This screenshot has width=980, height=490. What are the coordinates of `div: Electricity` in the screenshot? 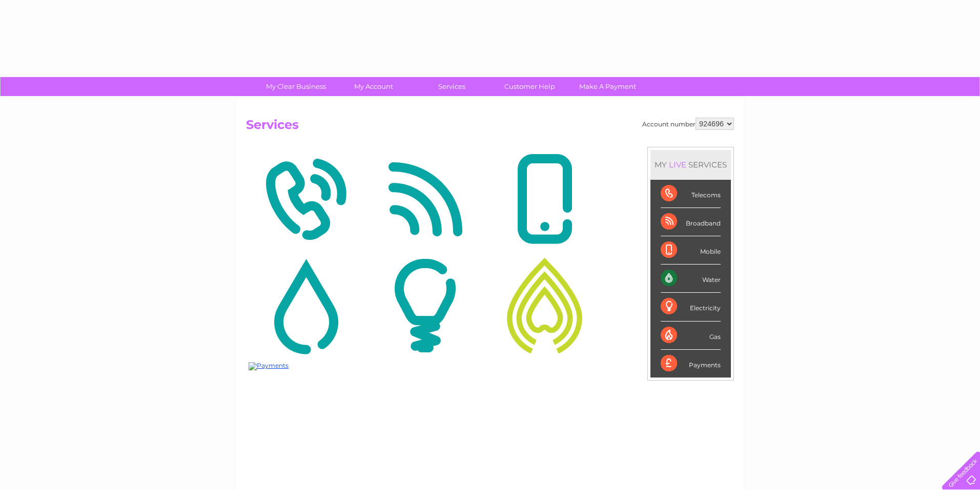 It's located at (691, 306).